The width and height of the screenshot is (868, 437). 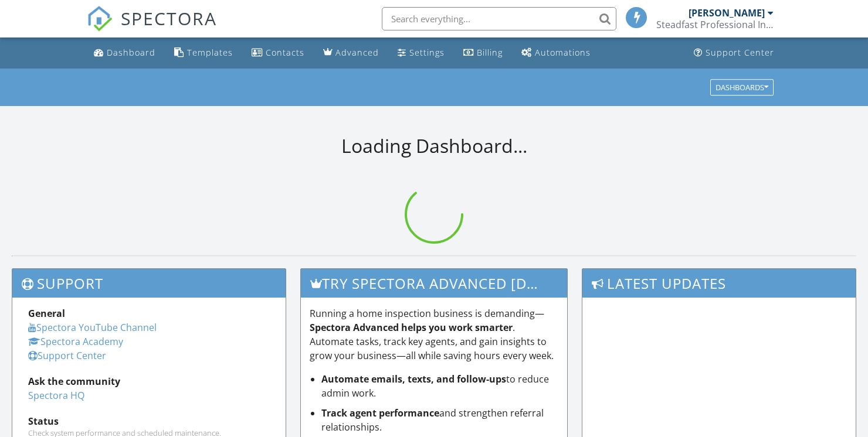 What do you see at coordinates (99, 18) in the screenshot?
I see `img: The Best Home Inspection Software - Spectora` at bounding box center [99, 18].